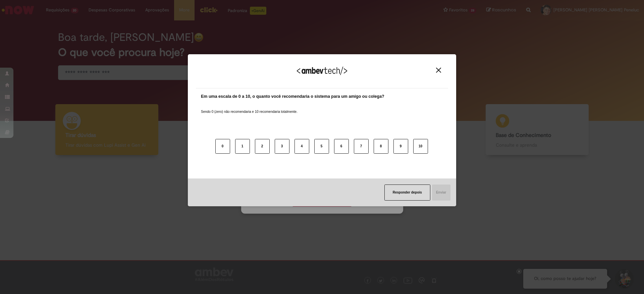  What do you see at coordinates (249, 108) in the screenshot?
I see `label: Sendo 0 (zero) não recomendaria e 10 recomendaria totalmente.` at bounding box center [249, 108].